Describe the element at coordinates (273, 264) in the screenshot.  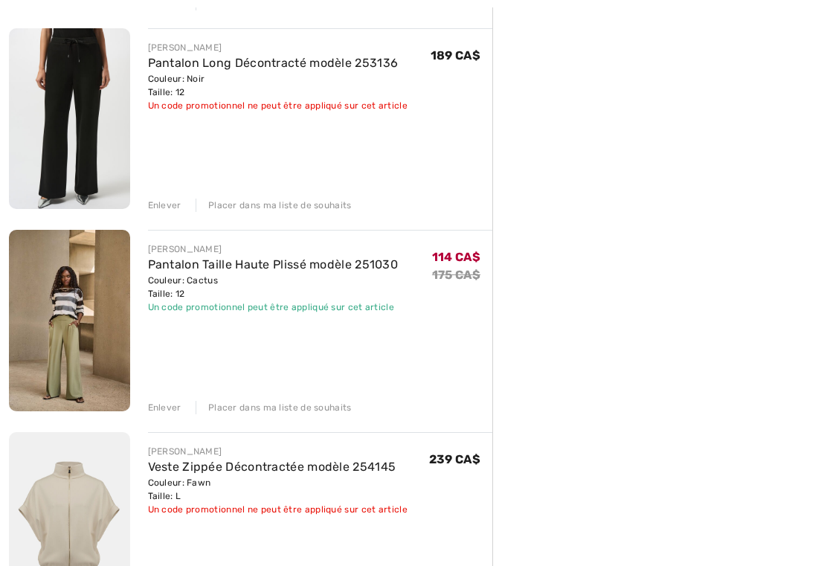
I see `a: Pantalon Taille Haute Plissé modèle 251030` at that location.